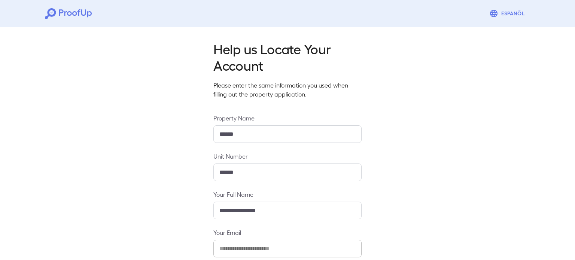 The image size is (575, 260). What do you see at coordinates (287, 57) in the screenshot?
I see `h2: Help us Locate Your Account` at bounding box center [287, 57].